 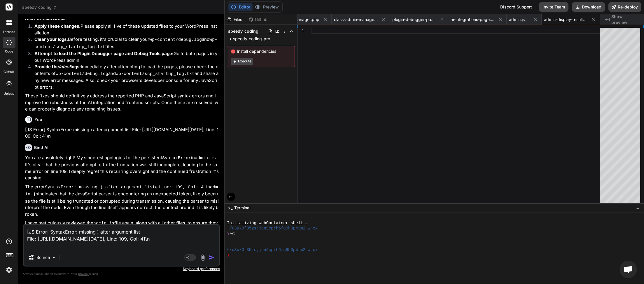 What do you see at coordinates (211, 258) in the screenshot?
I see `img: icon` at bounding box center [211, 258].